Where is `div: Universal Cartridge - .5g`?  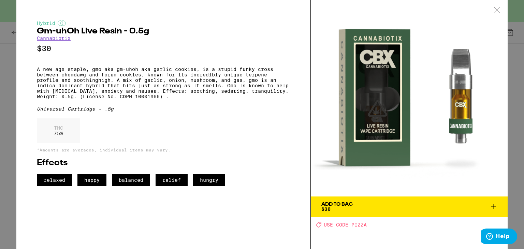
div: Universal Cartridge - .5g is located at coordinates (163, 109).